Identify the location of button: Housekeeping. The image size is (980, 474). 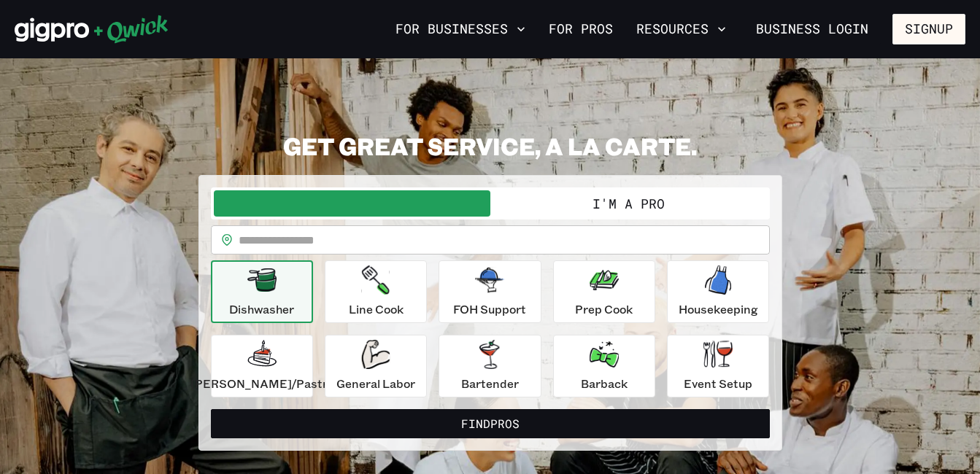
(718, 292).